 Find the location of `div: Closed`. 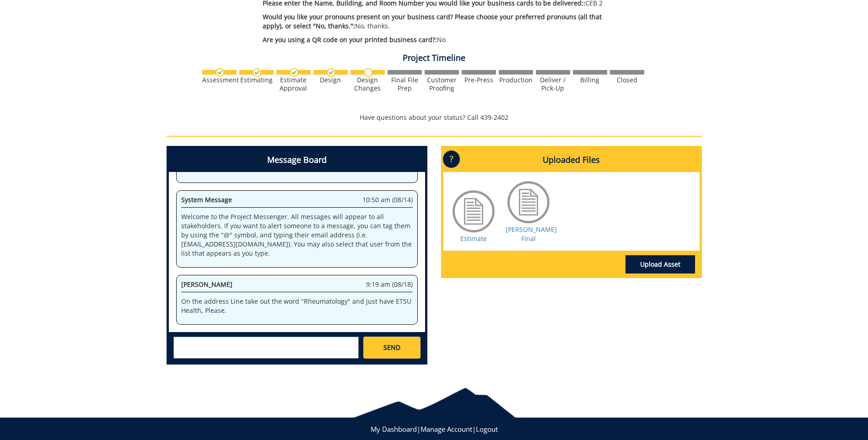

div: Closed is located at coordinates (626, 80).